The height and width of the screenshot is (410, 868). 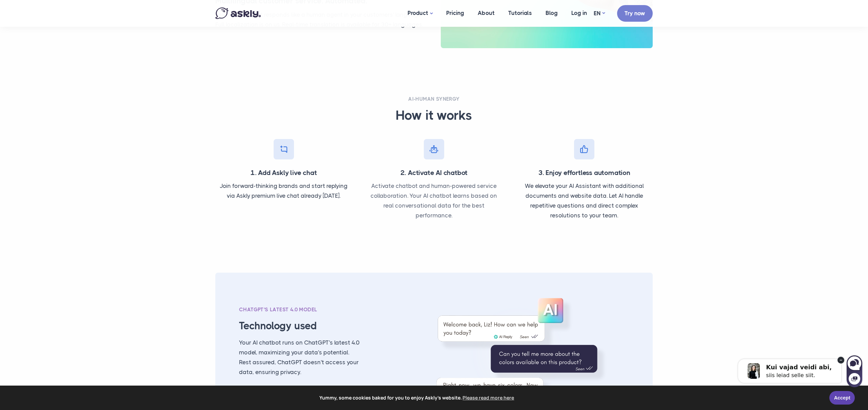 What do you see at coordinates (434, 99) in the screenshot?
I see `h2: AI-human synergy` at bounding box center [434, 99].